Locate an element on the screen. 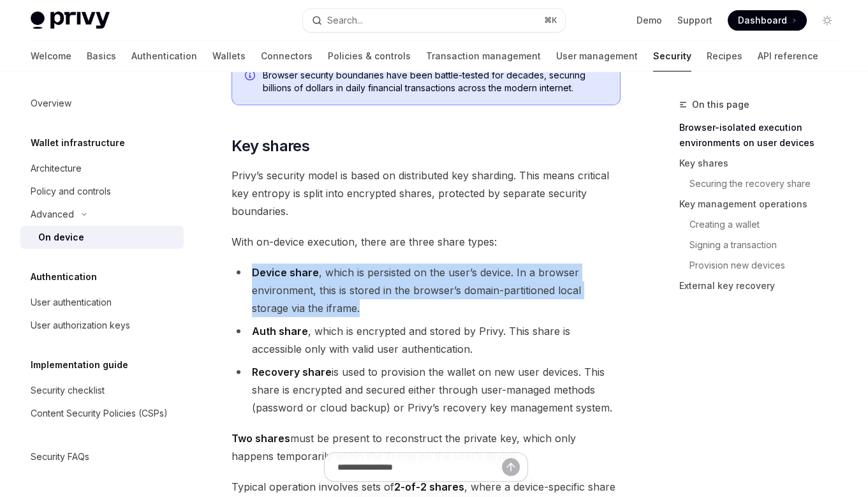 Image resolution: width=868 pixels, height=497 pixels. img: light logo is located at coordinates (70, 20).